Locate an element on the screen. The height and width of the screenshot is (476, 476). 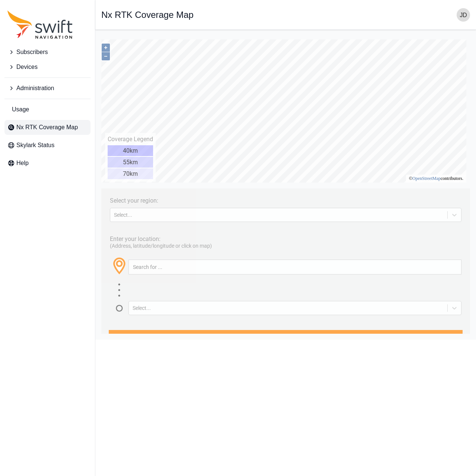
div: 40km is located at coordinates (29, 115).